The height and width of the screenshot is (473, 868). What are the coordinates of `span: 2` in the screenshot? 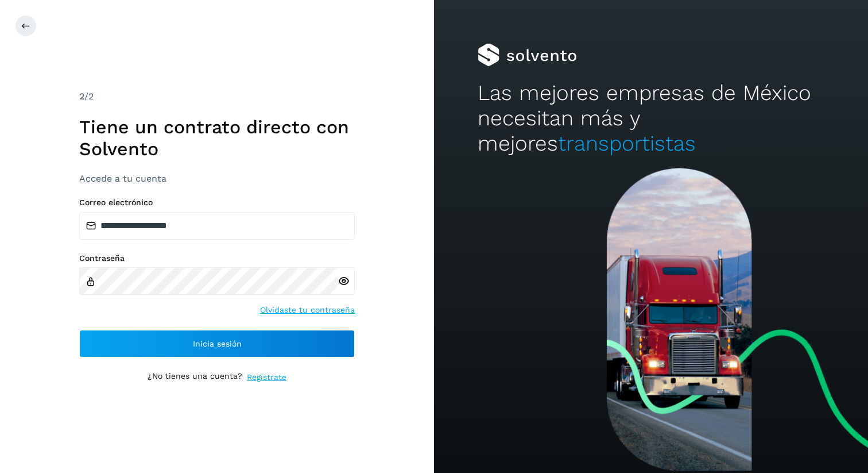 It's located at (82, 96).